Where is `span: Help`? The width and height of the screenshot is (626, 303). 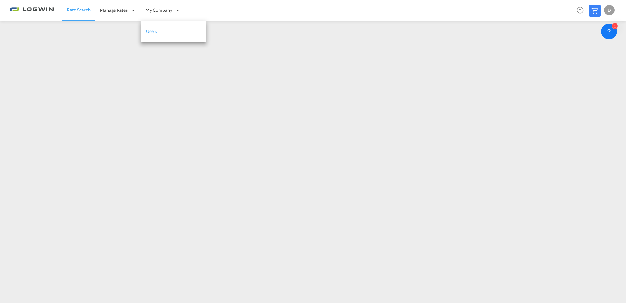 span: Help is located at coordinates (580, 10).